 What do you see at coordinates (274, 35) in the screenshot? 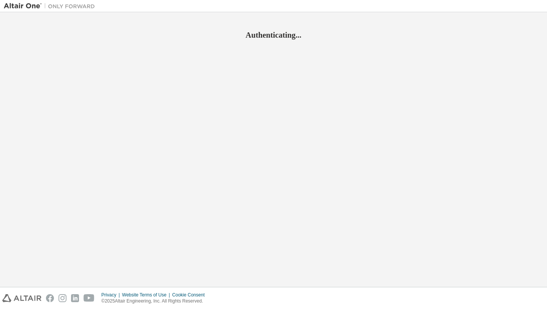
I see `h2: Authenticating...` at bounding box center [274, 35].